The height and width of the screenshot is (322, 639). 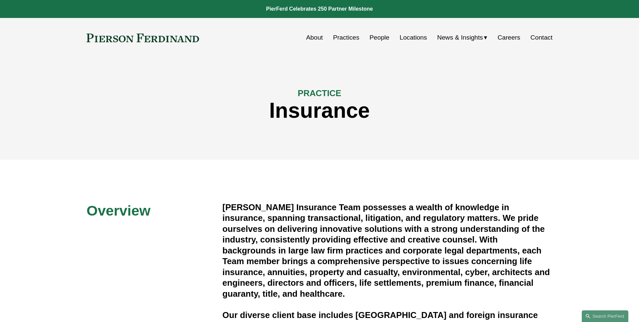 What do you see at coordinates (413, 38) in the screenshot?
I see `a: Locations` at bounding box center [413, 38].